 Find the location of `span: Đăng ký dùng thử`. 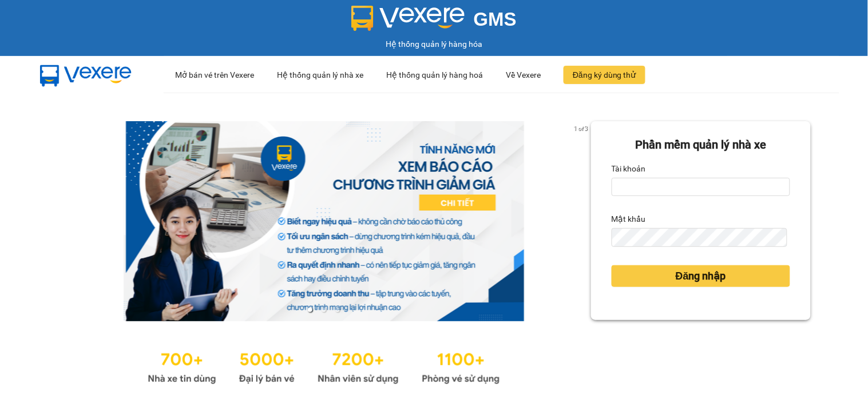

span: Đăng ký dùng thử is located at coordinates (605, 75).